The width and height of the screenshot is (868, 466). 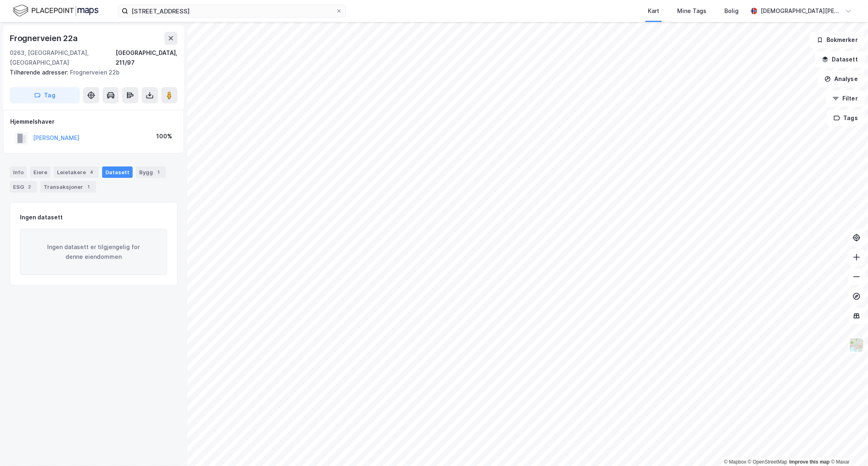 What do you see at coordinates (857, 345) in the screenshot?
I see `img: Z` at bounding box center [857, 345].